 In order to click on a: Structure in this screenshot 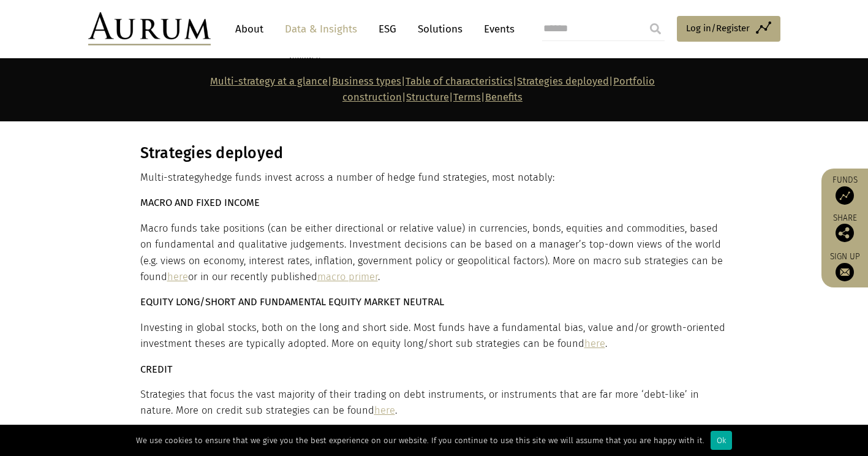, I will do `click(427, 97)`.